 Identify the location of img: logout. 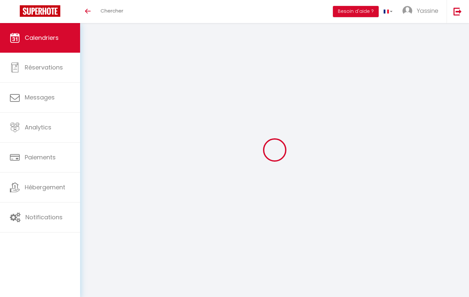
(457, 11).